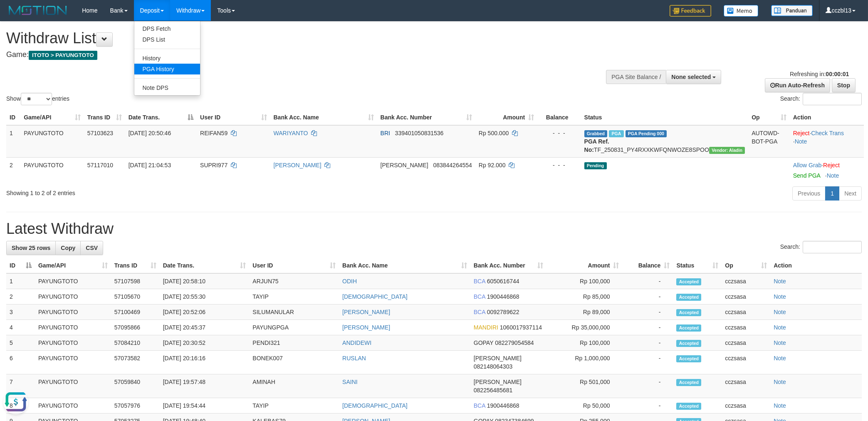  What do you see at coordinates (385, 133) in the screenshot?
I see `span: BRI` at bounding box center [385, 133].